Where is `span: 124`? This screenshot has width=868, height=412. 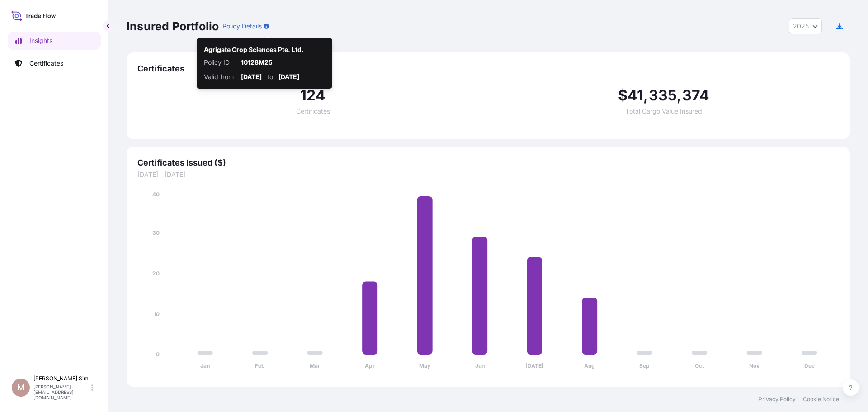 span: 124 is located at coordinates (313, 96).